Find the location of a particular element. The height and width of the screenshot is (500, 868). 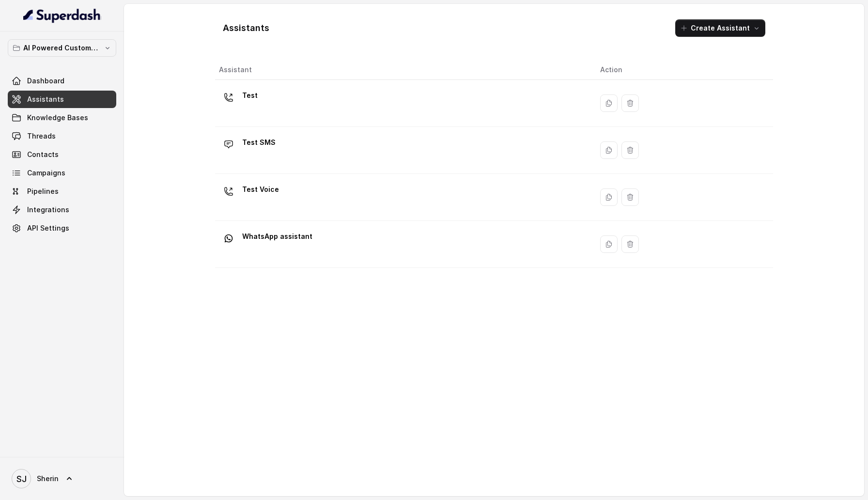

a: Dashboard is located at coordinates (62, 81).